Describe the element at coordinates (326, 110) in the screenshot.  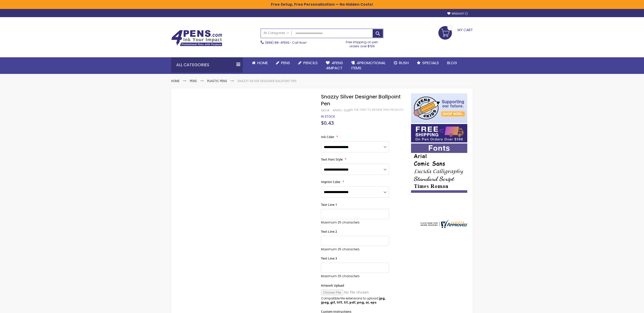
I see `strong: SKU` at that location.